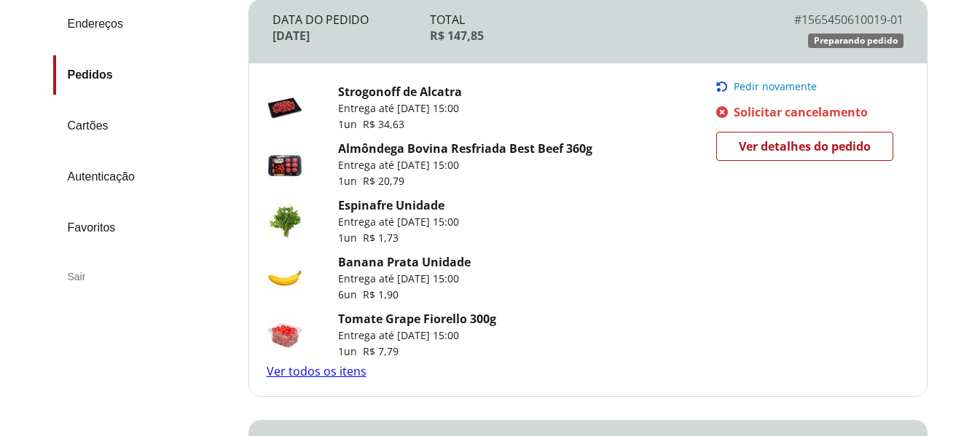  What do you see at coordinates (775, 87) in the screenshot?
I see `span: Pedir novamente` at bounding box center [775, 87].